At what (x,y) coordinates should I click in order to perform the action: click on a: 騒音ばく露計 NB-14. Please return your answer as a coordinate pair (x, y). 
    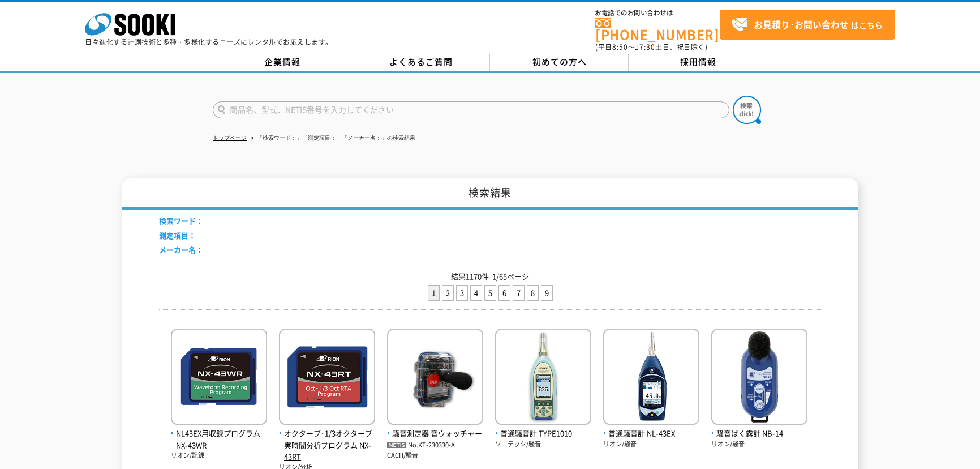
    Looking at the image, I should click on (759, 428).